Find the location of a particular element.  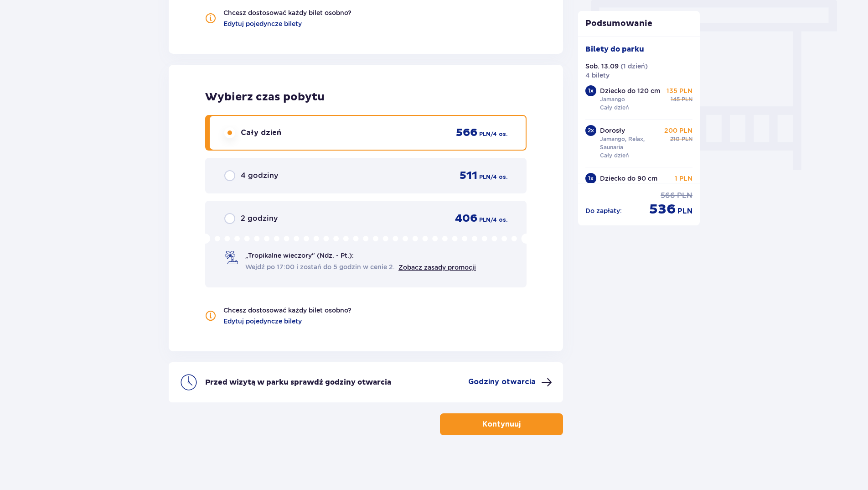

p: 2 godziny is located at coordinates (259, 219).